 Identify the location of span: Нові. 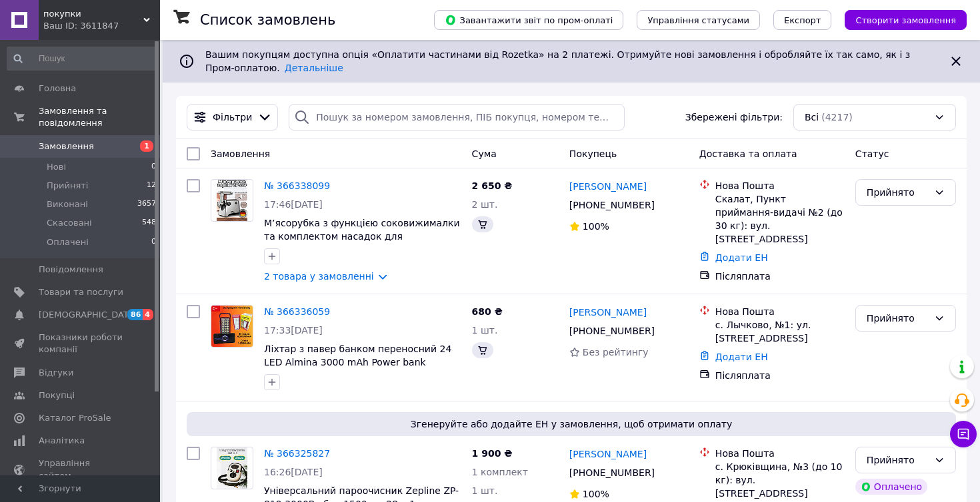
(56, 167).